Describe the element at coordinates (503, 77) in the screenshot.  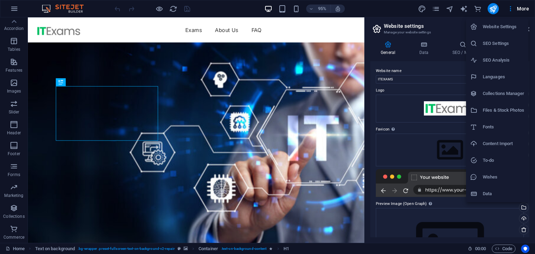
I see `h6: Languages` at that location.